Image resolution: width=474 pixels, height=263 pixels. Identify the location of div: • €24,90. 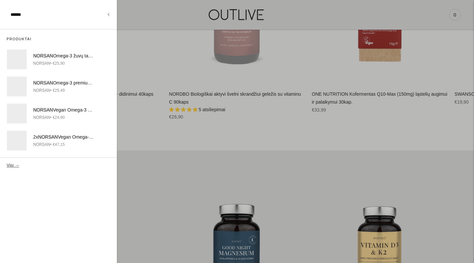
(64, 117).